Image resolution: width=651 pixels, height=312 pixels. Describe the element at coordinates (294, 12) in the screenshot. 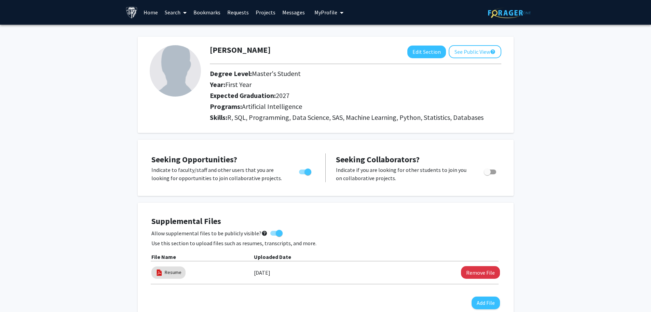

I see `a: Messages` at that location.